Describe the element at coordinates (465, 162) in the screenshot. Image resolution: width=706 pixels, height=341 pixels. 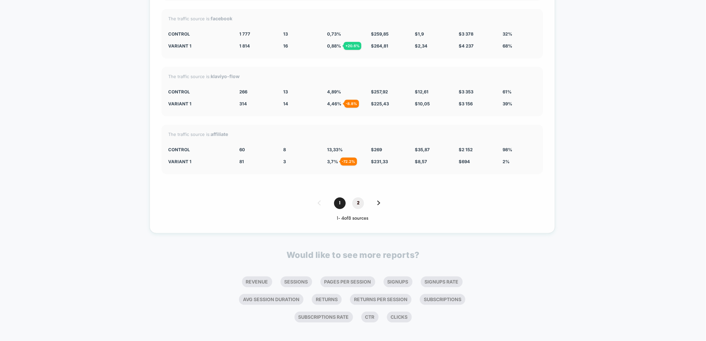
I see `span: $ 694` at that location.